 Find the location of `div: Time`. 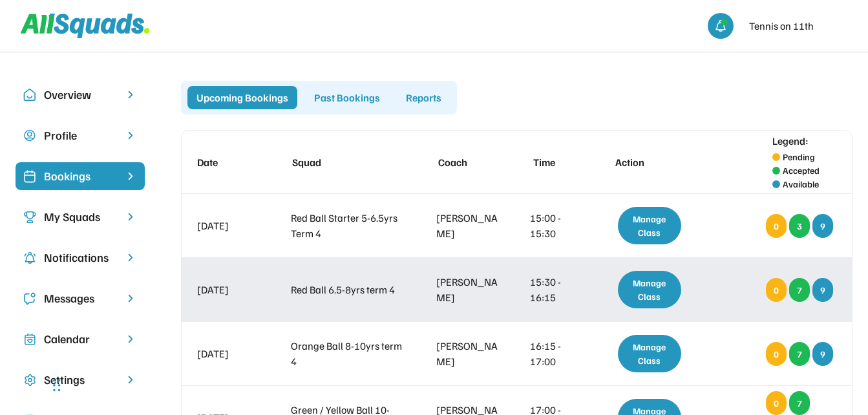

div: Time is located at coordinates (558, 162).